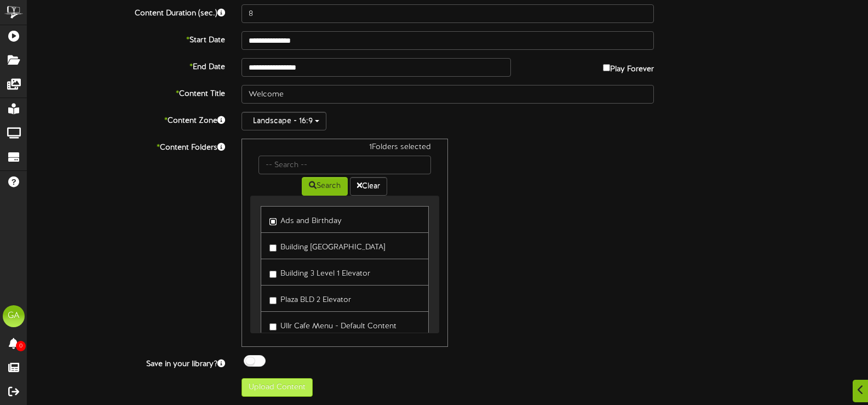 This screenshot has height=405, width=868. Describe the element at coordinates (344, 330) in the screenshot. I see `label: Ullr Cafe Menu - Default Content Folder` at that location.